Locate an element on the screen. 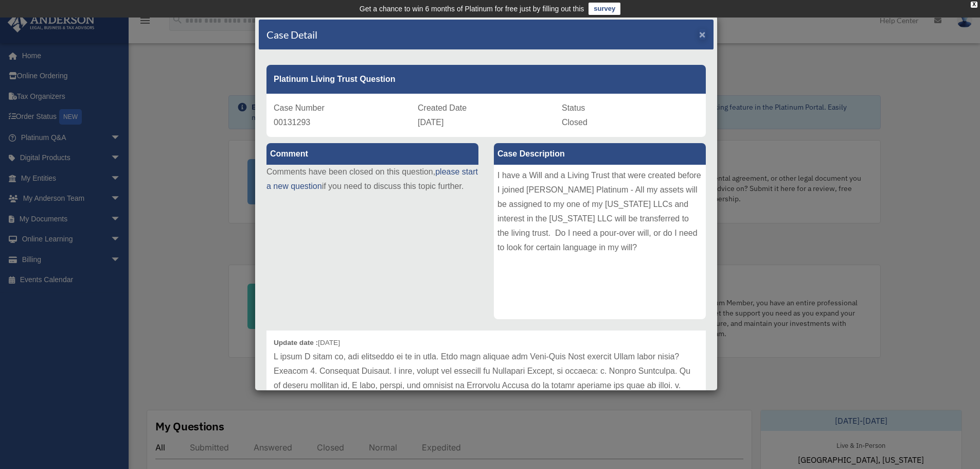 The image size is (980, 469). h4: Case Detail is located at coordinates (291, 35).